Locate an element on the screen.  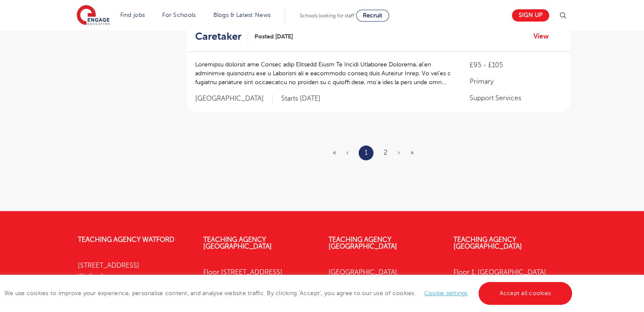
a: View is located at coordinates (544, 36).